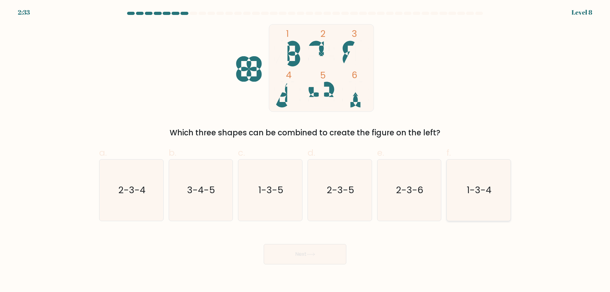 Image resolution: width=610 pixels, height=292 pixels. What do you see at coordinates (305, 133) in the screenshot?
I see `div: Which three shapes can be combined to create the figure on the left?` at bounding box center [305, 133].